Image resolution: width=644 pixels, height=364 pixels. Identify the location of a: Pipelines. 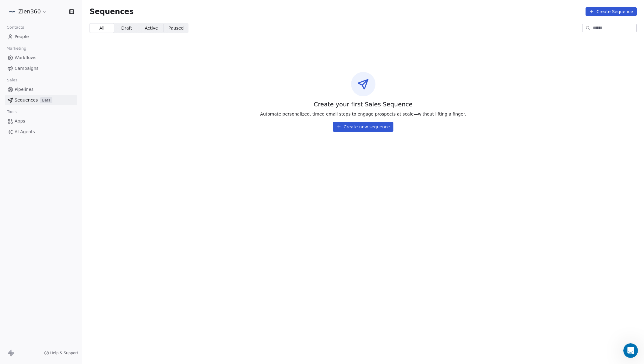
(41, 89).